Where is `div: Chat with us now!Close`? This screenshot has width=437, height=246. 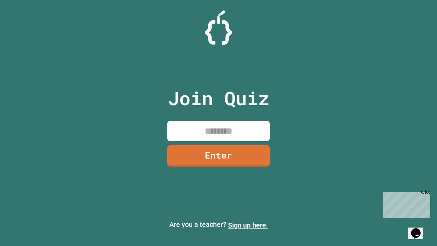
div: Chat with us now!Close is located at coordinates (25, 23).